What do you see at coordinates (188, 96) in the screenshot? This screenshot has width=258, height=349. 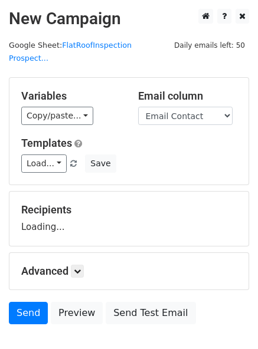 I see `h5: Email column` at bounding box center [188, 96].